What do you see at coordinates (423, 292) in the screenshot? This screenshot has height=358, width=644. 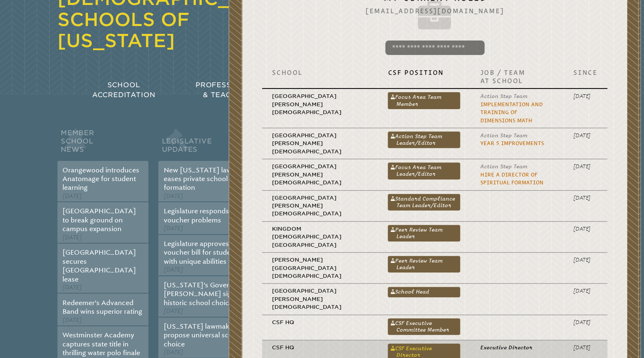 I see `a: School Head` at bounding box center [423, 292].